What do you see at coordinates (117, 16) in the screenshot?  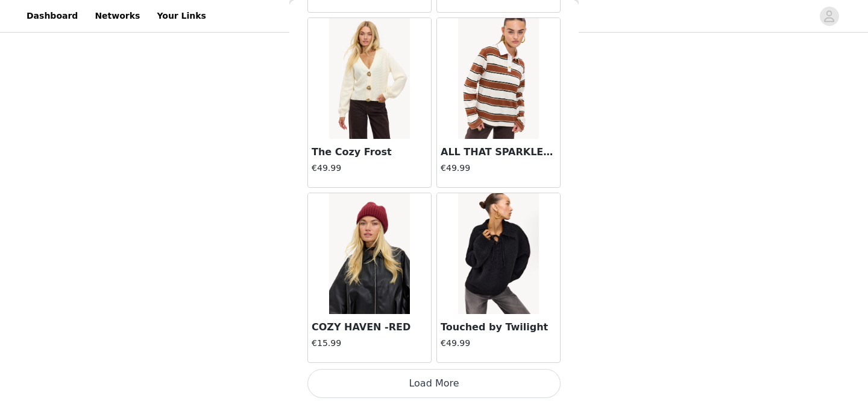 I see `a: Networks` at bounding box center [117, 16].